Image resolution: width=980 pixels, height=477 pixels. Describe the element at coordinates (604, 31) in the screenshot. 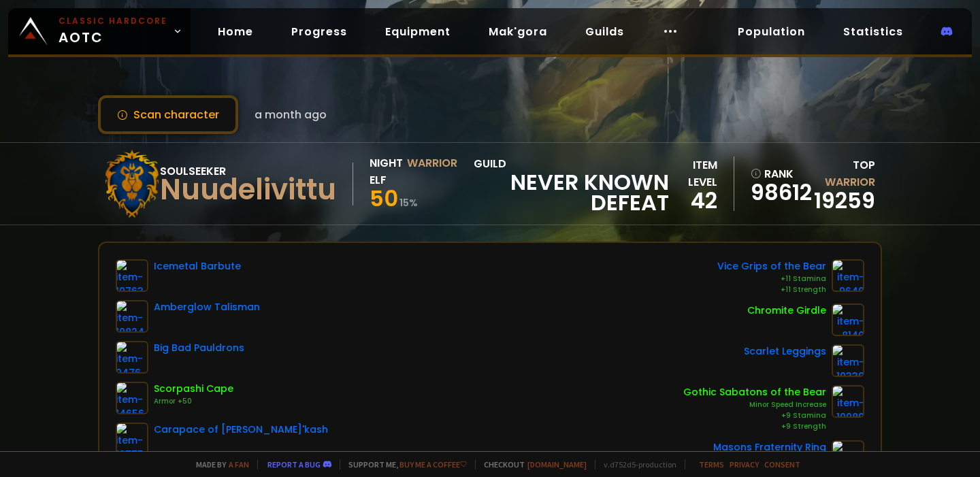

I see `a: Guilds` at that location.